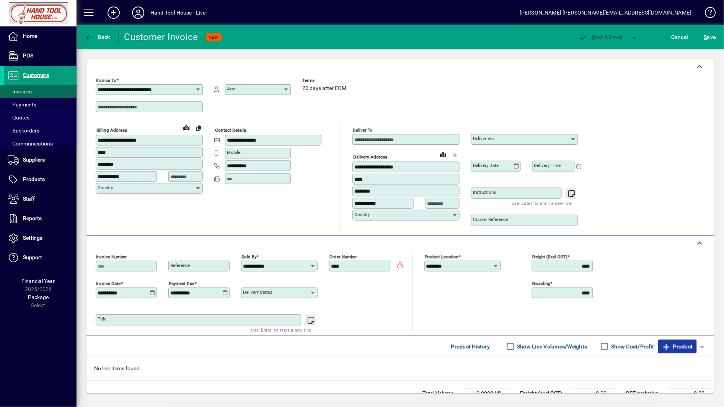 Image resolution: width=724 pixels, height=407 pixels. I want to click on button: Add, so click(114, 13).